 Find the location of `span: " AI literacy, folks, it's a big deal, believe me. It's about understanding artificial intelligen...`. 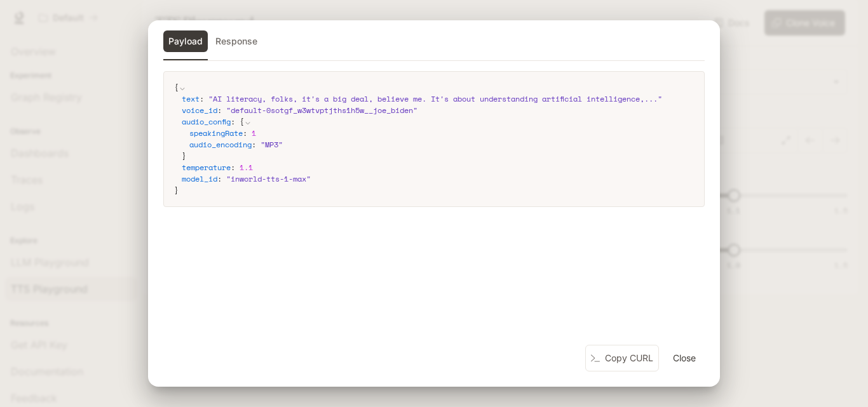

span: " AI literacy, folks, it's a big deal, believe me. It's about understanding artificial intelligen... is located at coordinates (435, 98).